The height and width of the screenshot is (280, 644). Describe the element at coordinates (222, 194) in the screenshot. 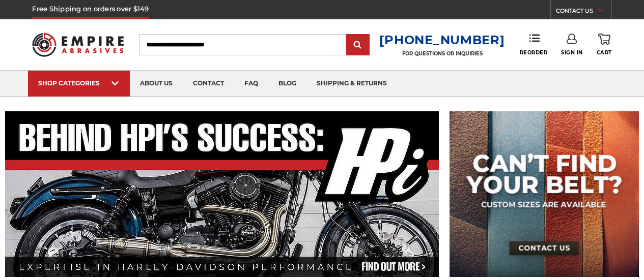

I see `img: Banner for an interview featuring Horsepower Inc who makes Harley performance upgrades featured o...` at that location.